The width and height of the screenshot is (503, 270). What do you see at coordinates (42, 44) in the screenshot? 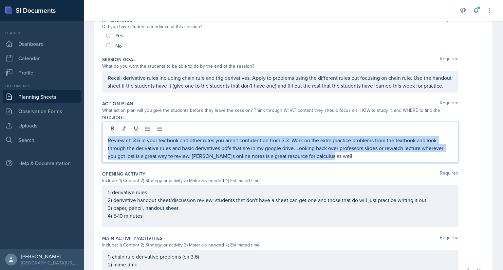
I see `a: Dashboard` at bounding box center [42, 44].